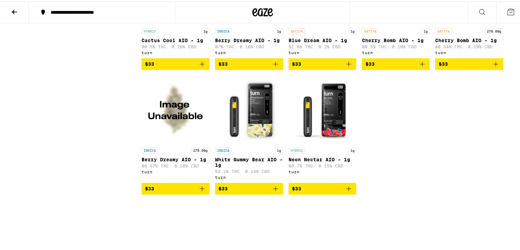 Image resolution: width=520 pixels, height=250 pixels. I want to click on p: 90.5% THC: 0.26% CBD, so click(175, 45).